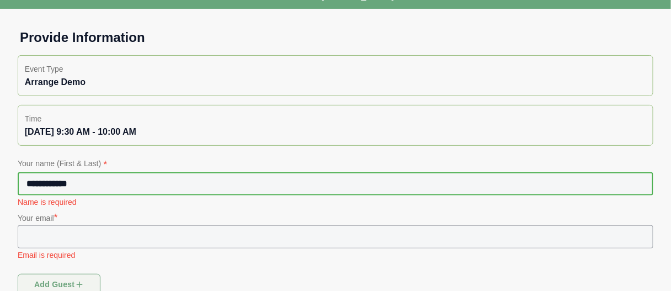 The height and width of the screenshot is (291, 671). What do you see at coordinates (336, 255) in the screenshot?
I see `p: Email is required` at bounding box center [336, 255].